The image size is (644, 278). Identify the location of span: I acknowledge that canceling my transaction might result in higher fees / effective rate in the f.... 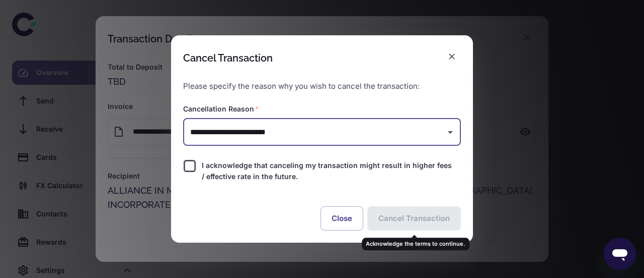
(327, 171).